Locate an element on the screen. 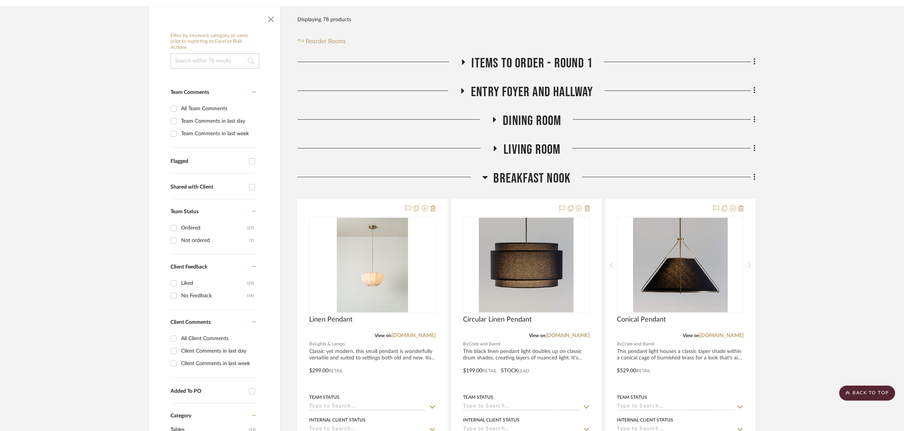 The image size is (904, 431). div: All Team Comments is located at coordinates (217, 109).